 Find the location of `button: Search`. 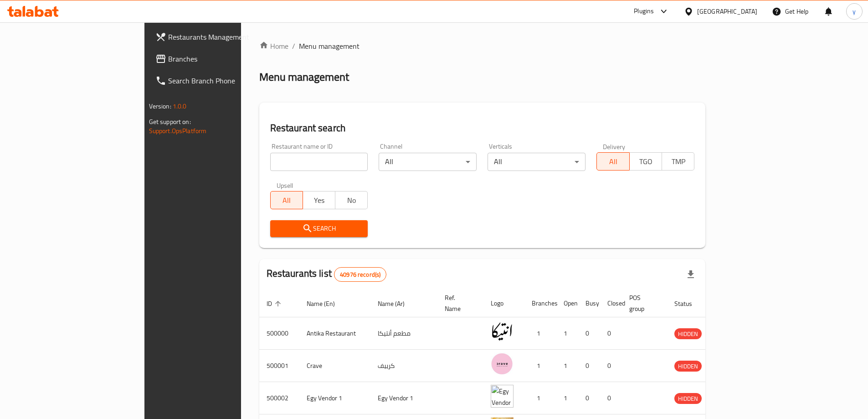

button: Search is located at coordinates (319, 228).